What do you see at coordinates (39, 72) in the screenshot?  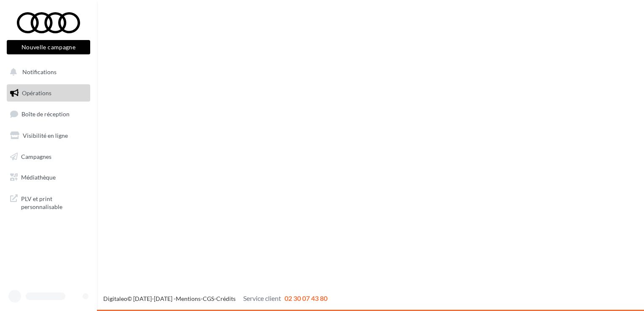 I see `span: Notifications` at bounding box center [39, 72].